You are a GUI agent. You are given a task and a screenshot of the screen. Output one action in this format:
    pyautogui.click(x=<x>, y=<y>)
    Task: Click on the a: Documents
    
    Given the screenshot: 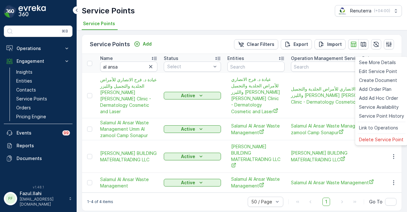 What is the action you would take?
    pyautogui.click(x=38, y=158)
    